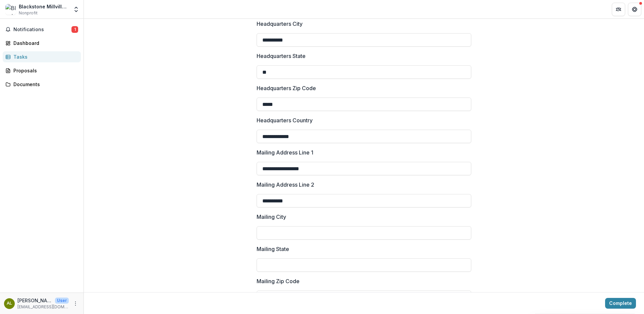 The height and width of the screenshot is (314, 644). I want to click on span: Nonprofit, so click(28, 13).